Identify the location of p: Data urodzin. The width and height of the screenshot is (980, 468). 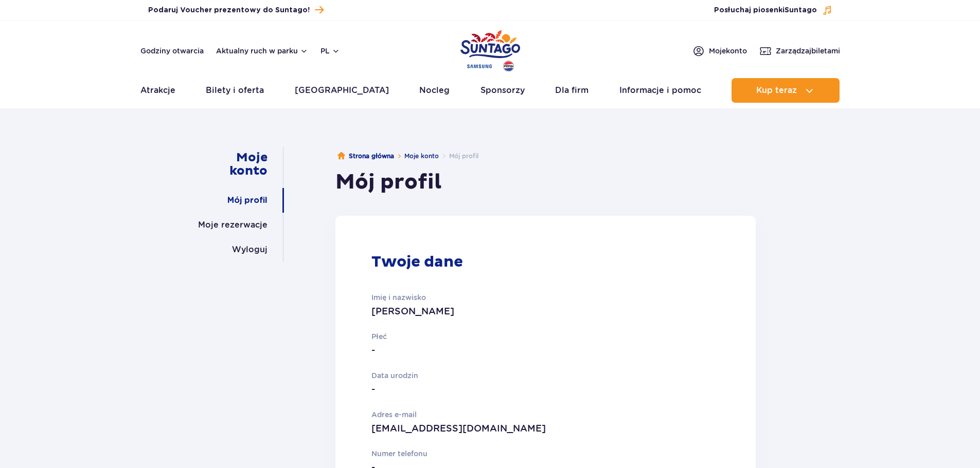
(505, 376).